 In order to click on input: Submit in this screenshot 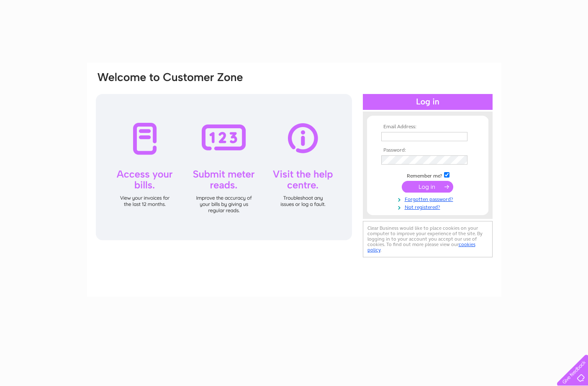, I will do `click(427, 187)`.